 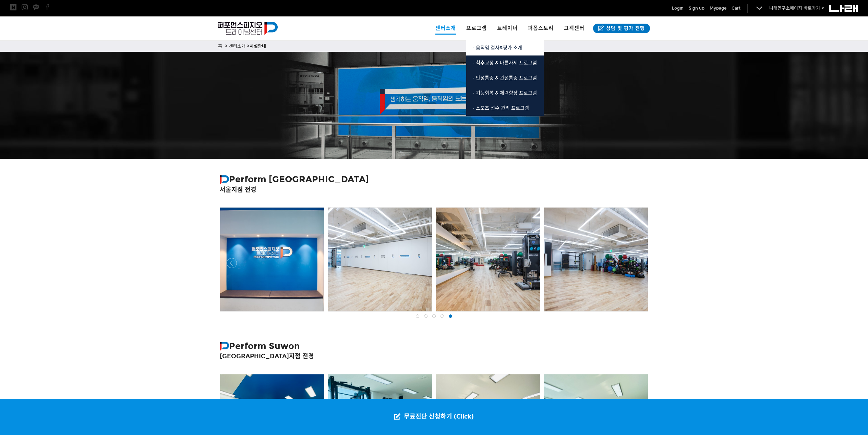 I want to click on span: Sign up, so click(x=696, y=8).